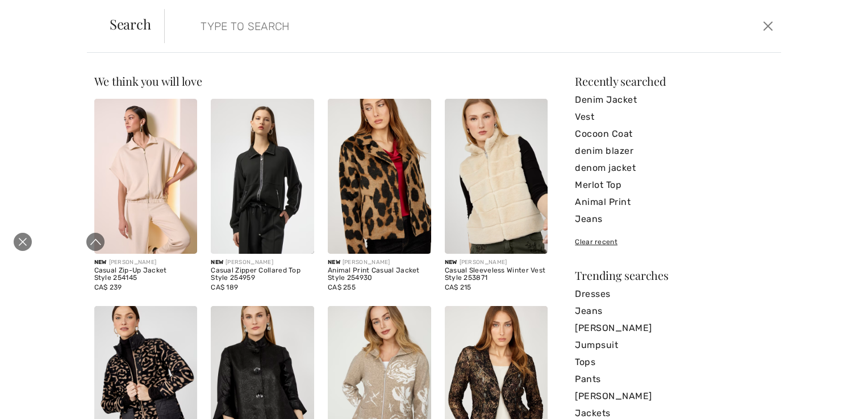  I want to click on img: Casual Sleeveless Winter Vest Style 253871. Champagne, so click(497, 176).